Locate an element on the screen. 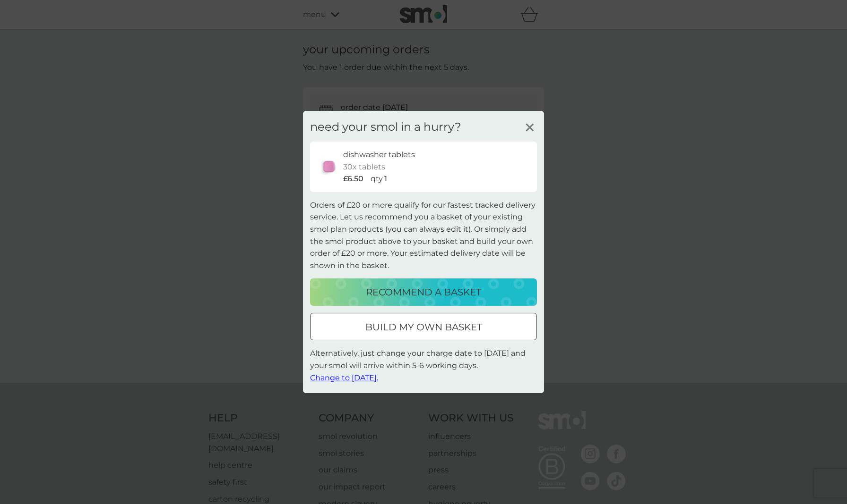 Image resolution: width=847 pixels, height=504 pixels. p: recommend a basket is located at coordinates (423, 292).